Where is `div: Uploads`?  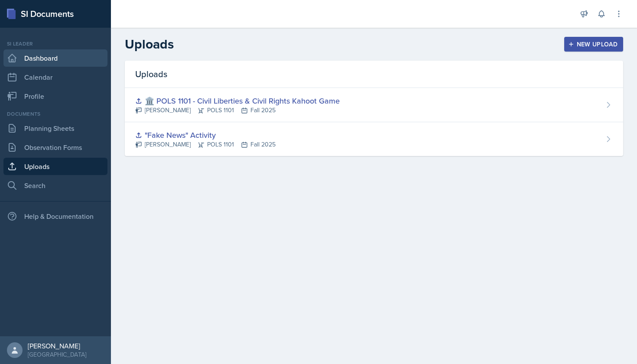 div: Uploads is located at coordinates (374, 74).